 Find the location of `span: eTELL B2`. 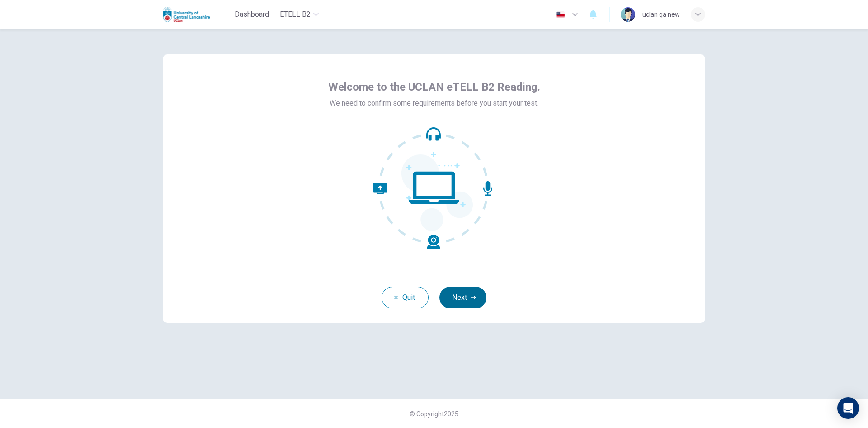

span: eTELL B2 is located at coordinates (295, 15).